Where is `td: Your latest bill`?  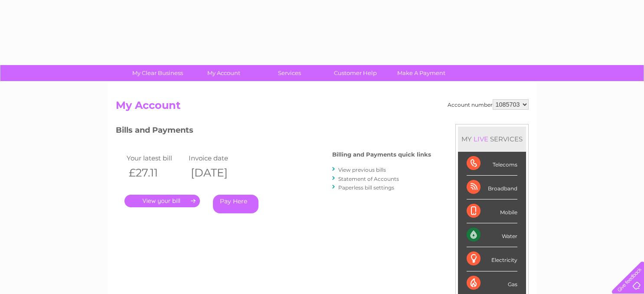 td: Your latest bill is located at coordinates (155, 158).